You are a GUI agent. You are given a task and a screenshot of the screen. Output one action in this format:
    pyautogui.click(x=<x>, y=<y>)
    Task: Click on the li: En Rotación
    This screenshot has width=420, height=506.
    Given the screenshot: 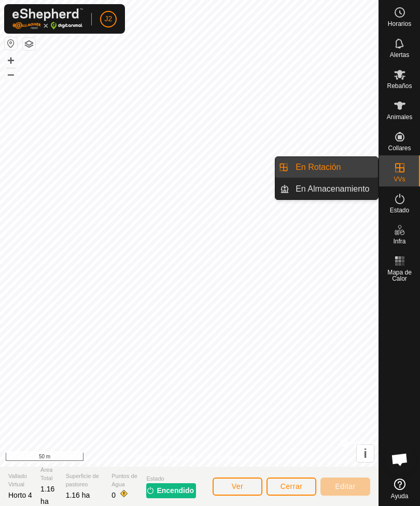 What is the action you would take?
    pyautogui.click(x=326, y=167)
    